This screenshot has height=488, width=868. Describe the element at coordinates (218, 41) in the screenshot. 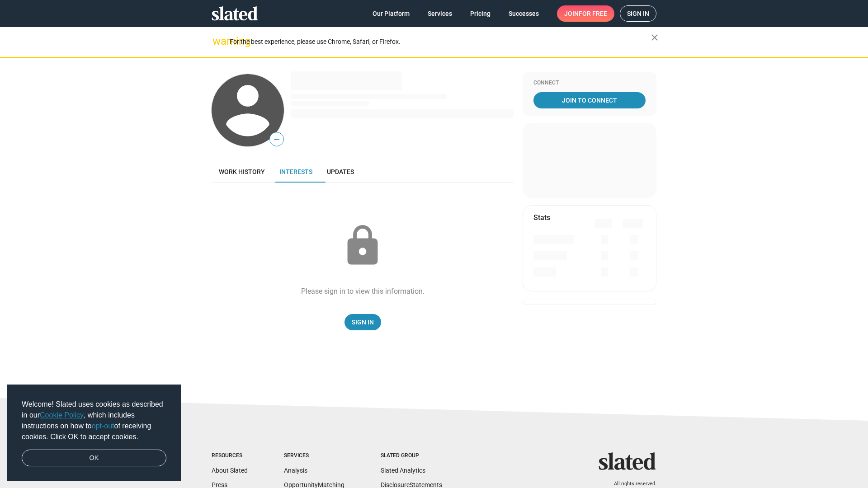

I see `mat-icon: warning` at that location.